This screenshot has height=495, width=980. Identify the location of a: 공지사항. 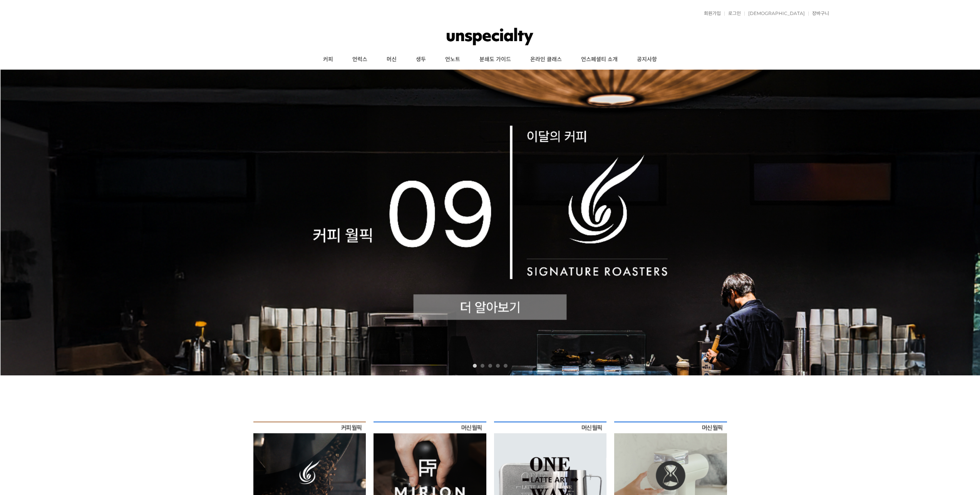
(647, 60).